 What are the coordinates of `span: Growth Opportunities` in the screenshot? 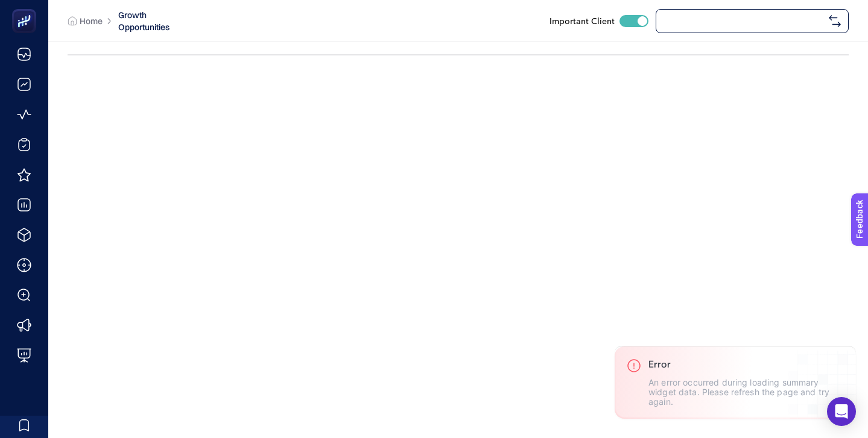 It's located at (148, 21).